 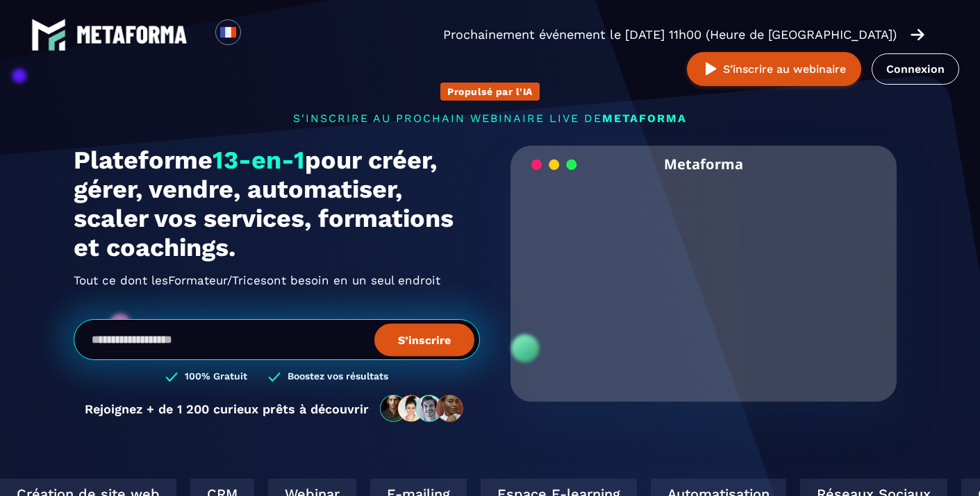 I want to click on h2: Tout ce dont les ont besoin en un seul endroit, so click(x=276, y=280).